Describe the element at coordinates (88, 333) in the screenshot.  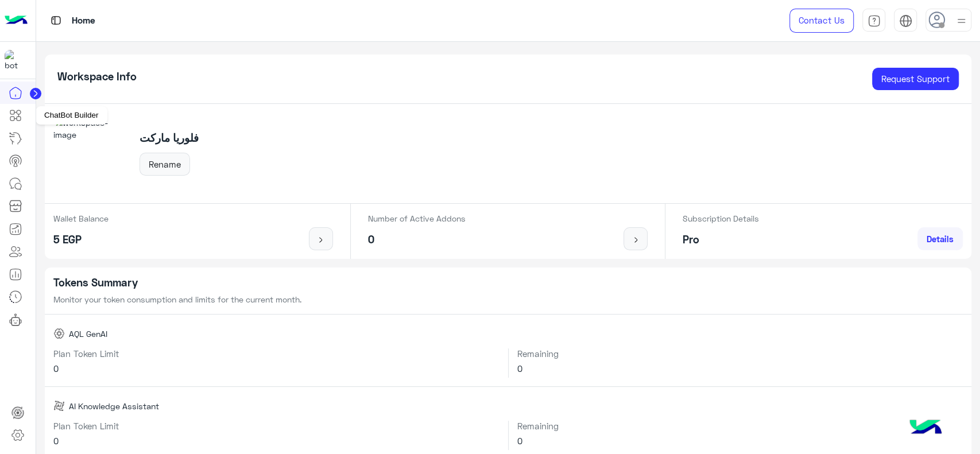
I see `span: AQL GenAI` at that location.